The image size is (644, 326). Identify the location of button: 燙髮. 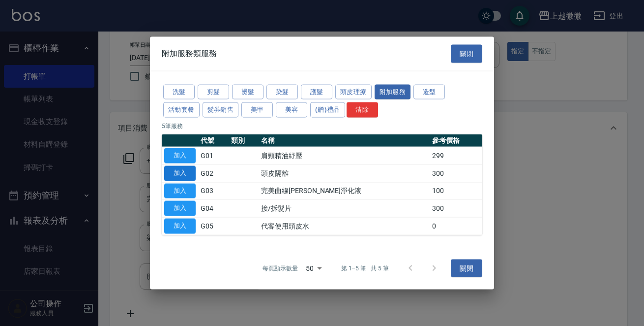
(248, 91).